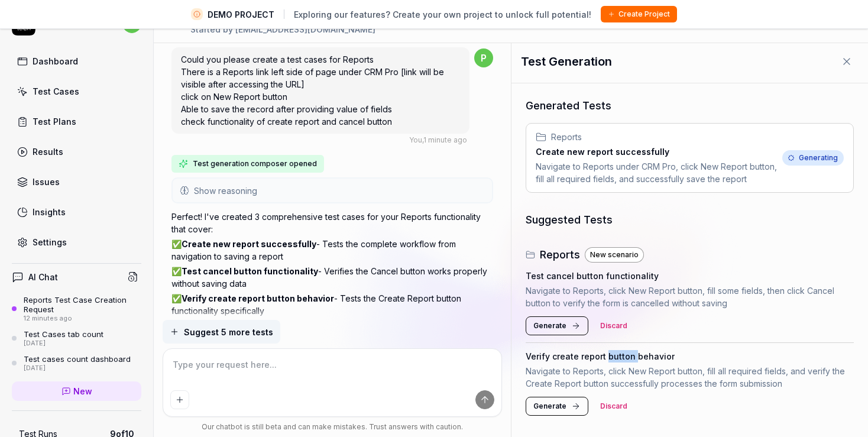 This screenshot has width=868, height=437. Describe the element at coordinates (76, 121) in the screenshot. I see `a: Test Plans` at that location.